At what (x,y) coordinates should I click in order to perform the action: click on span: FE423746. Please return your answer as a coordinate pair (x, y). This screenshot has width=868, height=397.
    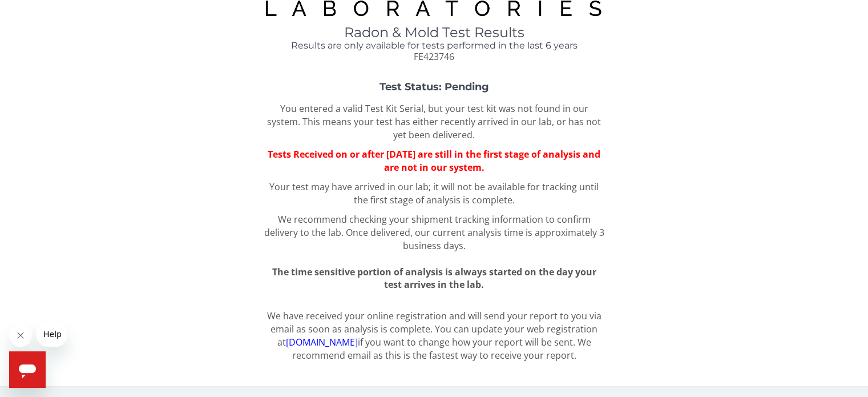
    Looking at the image, I should click on (434, 56).